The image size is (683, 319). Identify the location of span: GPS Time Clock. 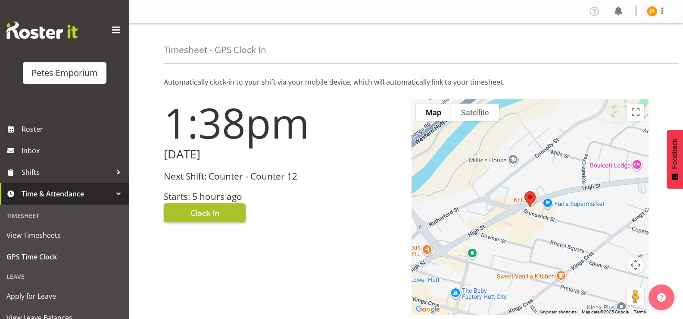
(65, 256).